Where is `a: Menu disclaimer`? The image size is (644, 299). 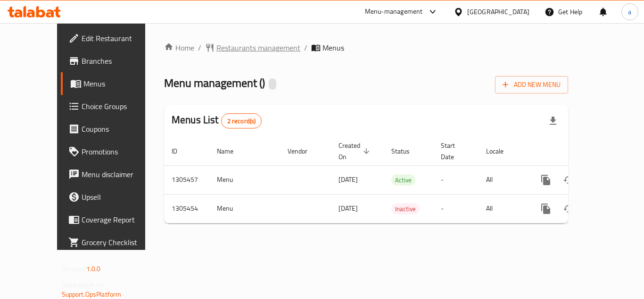 a: Menu disclaimer is located at coordinates (113, 174).